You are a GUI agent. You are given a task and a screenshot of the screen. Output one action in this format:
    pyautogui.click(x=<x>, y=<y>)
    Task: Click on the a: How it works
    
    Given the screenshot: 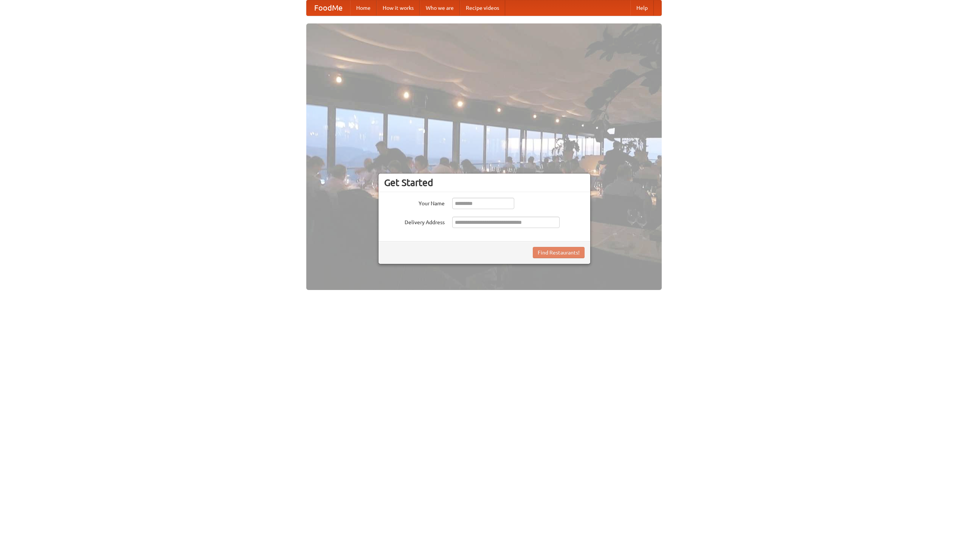 What is the action you would take?
    pyautogui.click(x=398, y=8)
    